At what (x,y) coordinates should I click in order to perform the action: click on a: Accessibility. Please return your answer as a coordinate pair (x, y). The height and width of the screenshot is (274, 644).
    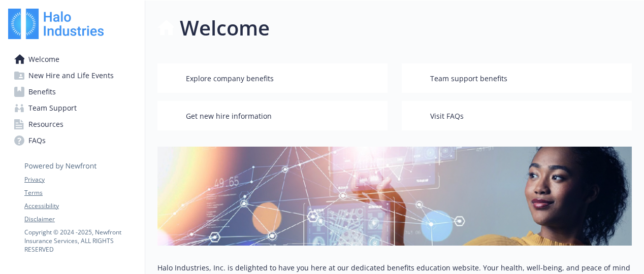
    Looking at the image, I should click on (80, 206).